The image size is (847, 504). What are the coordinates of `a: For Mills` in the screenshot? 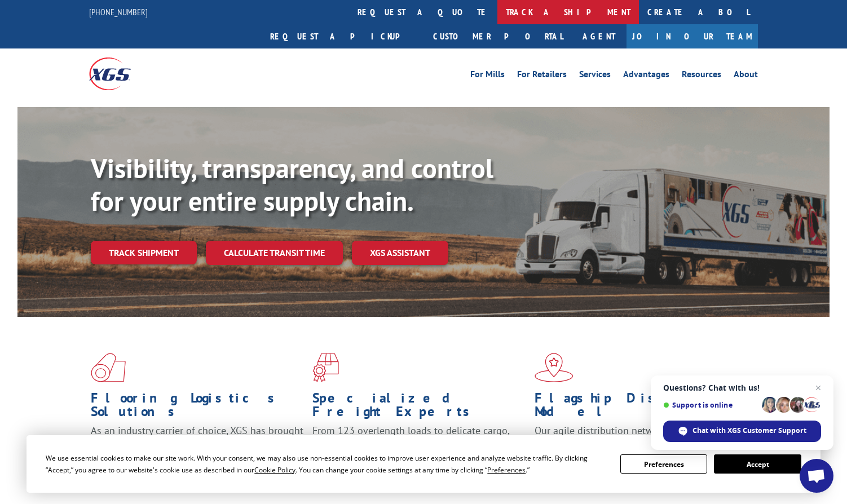 It's located at (487, 76).